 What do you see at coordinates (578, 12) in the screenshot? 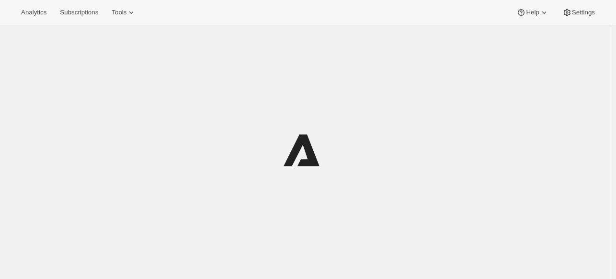
I see `button: Settings` at bounding box center [578, 12].